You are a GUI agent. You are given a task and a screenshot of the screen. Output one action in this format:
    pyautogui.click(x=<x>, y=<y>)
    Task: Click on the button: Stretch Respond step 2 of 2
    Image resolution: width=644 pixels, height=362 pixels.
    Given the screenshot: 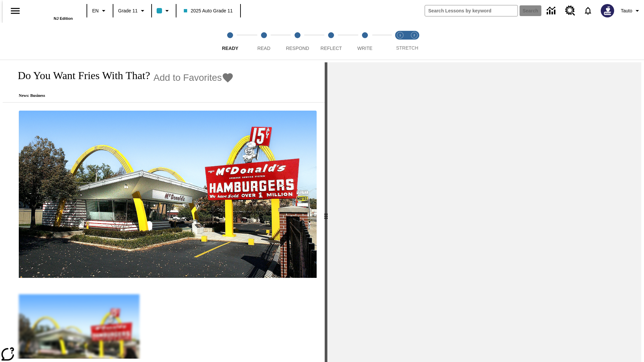 What is the action you would take?
    pyautogui.click(x=414, y=41)
    